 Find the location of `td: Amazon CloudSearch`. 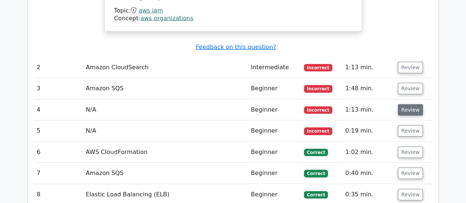

td: Amazon CloudSearch is located at coordinates (165, 67).